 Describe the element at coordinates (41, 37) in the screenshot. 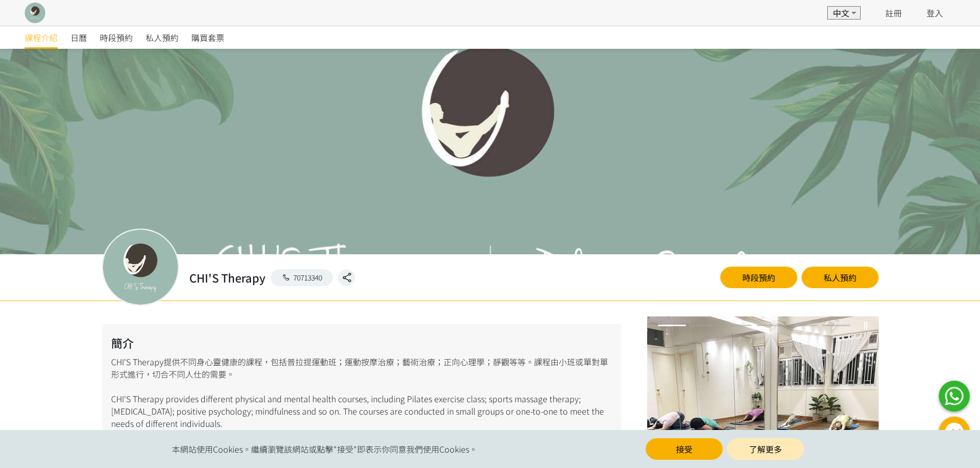

I see `a: 課程介紹` at that location.